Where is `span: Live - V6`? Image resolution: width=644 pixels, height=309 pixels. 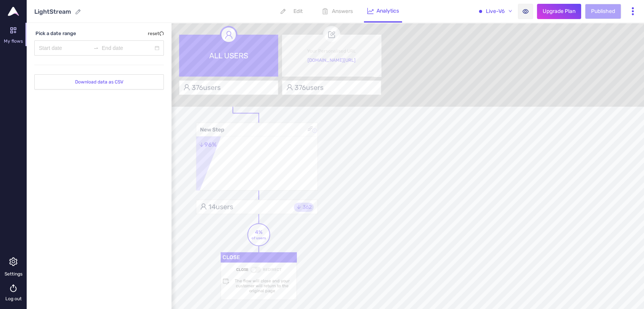 span: Live - V6 is located at coordinates (491, 12).